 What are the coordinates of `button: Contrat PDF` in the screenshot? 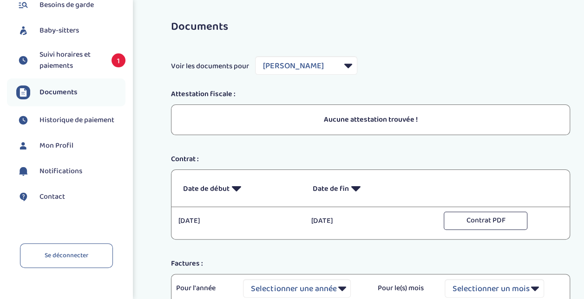 It's located at (486, 221).